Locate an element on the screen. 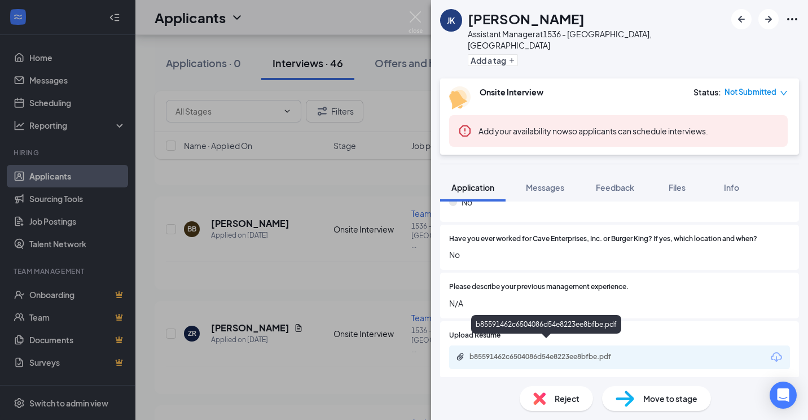  span: Reject is located at coordinates (567, 398).